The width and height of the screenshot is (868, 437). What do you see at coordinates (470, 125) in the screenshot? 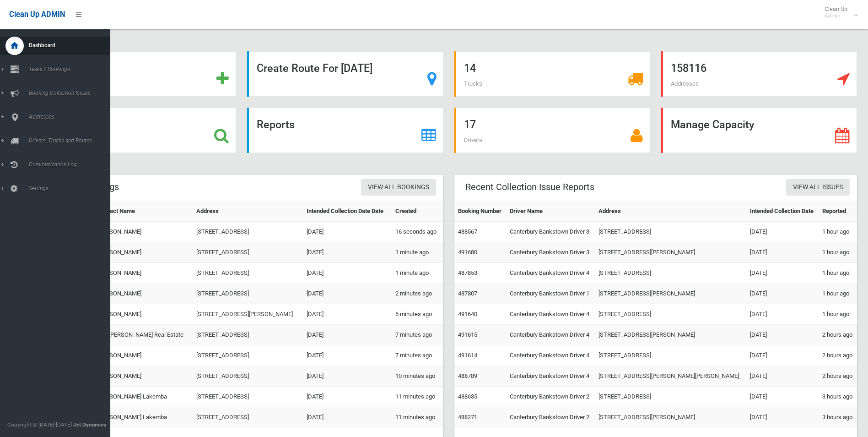
I see `strong: 17` at bounding box center [470, 125].